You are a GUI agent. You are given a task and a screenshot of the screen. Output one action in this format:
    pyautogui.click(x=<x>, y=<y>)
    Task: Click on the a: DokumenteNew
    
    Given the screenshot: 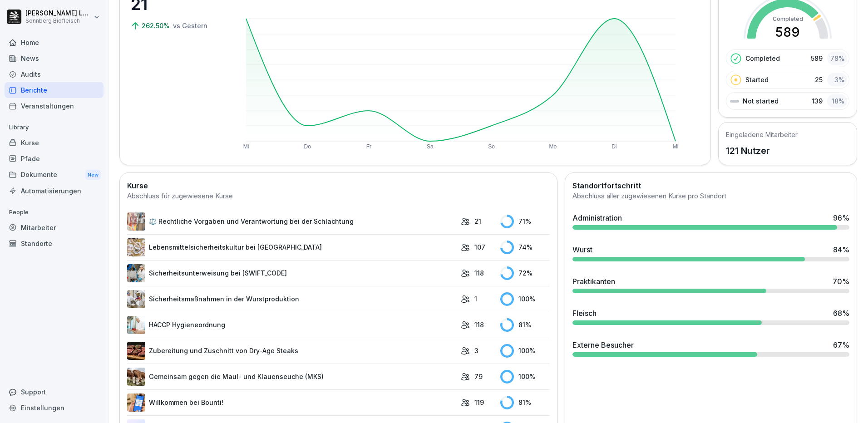 What is the action you would take?
    pyautogui.click(x=54, y=175)
    